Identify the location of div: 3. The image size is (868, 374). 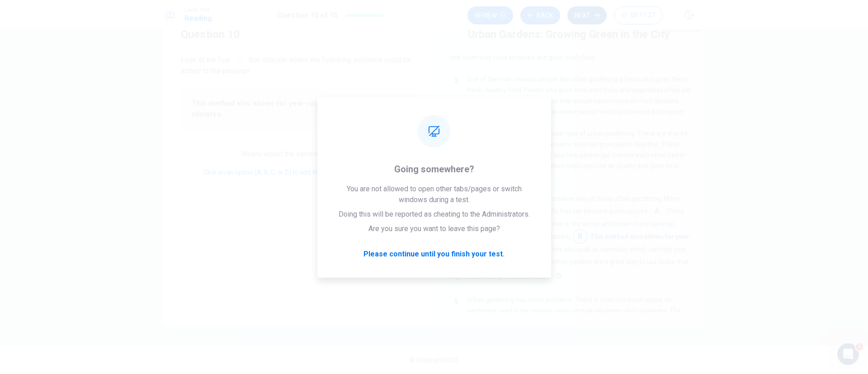
(456, 135).